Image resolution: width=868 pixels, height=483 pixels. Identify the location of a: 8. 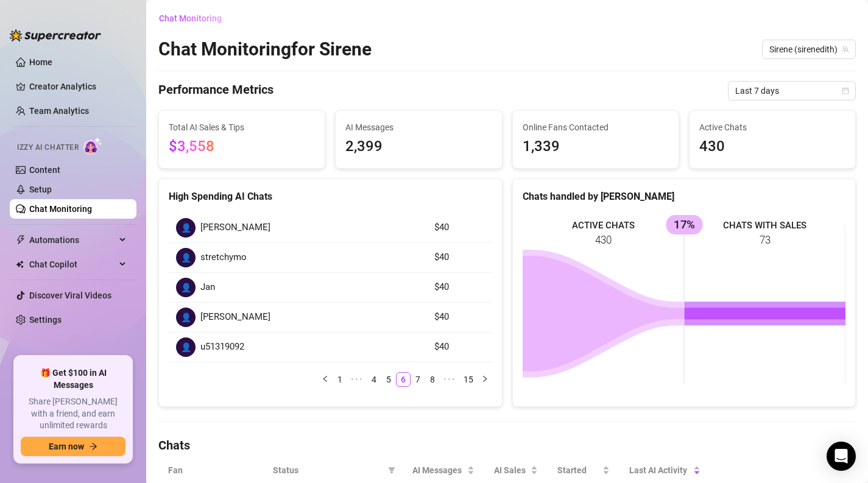
(433, 379).